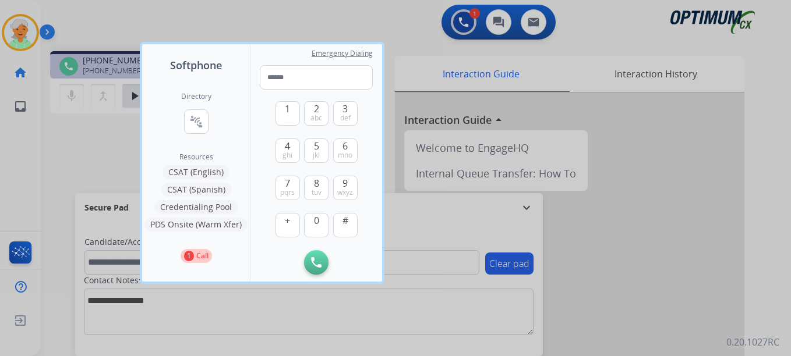 The image size is (791, 356). I want to click on button: 4ghi, so click(288, 151).